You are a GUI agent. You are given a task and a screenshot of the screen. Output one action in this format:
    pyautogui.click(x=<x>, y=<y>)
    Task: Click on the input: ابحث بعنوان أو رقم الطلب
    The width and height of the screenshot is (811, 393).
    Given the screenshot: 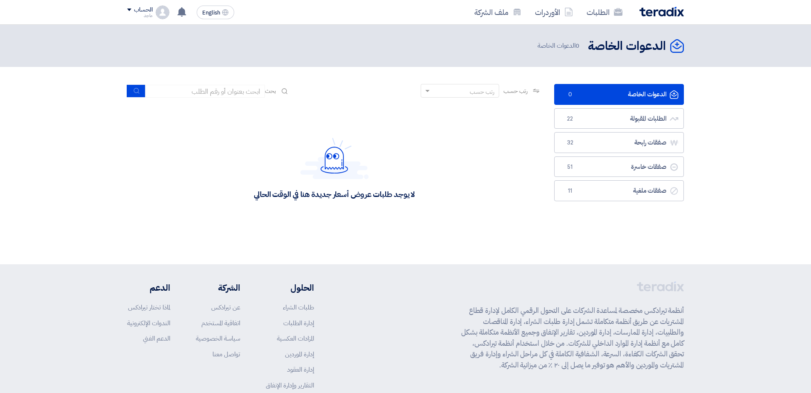 What is the action you would take?
    pyautogui.click(x=205, y=91)
    